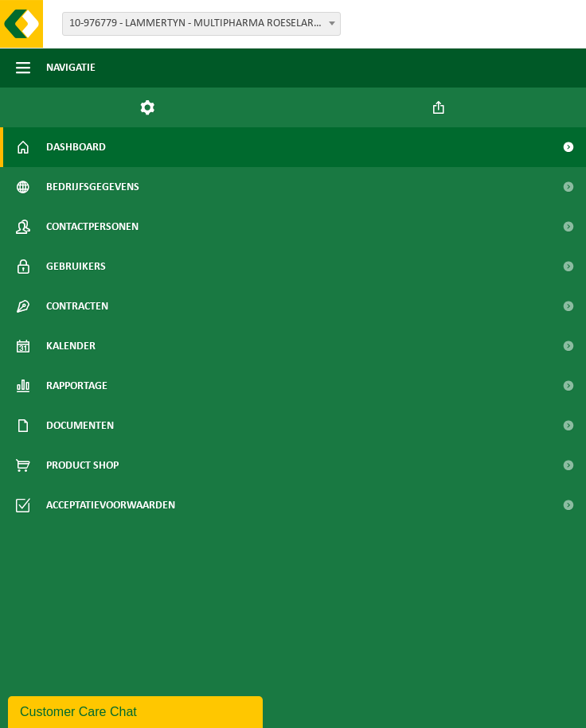 The image size is (586, 728). What do you see at coordinates (128, 19) in the screenshot?
I see `div: Customer Care Chat` at bounding box center [128, 19].